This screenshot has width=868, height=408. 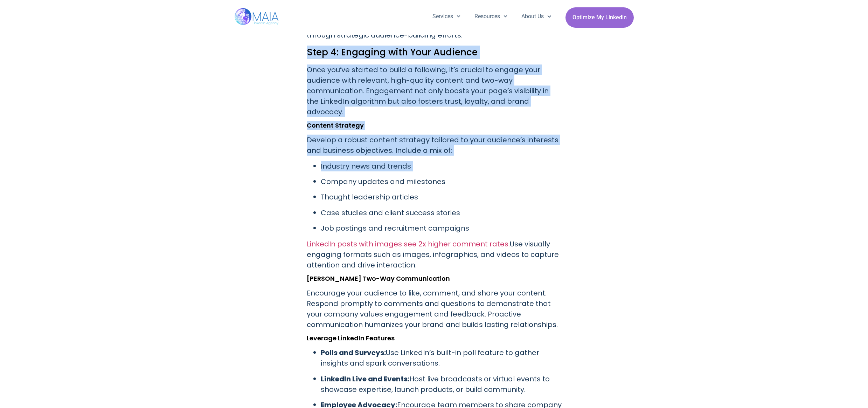 I want to click on h3: Content Strategy, so click(x=434, y=125).